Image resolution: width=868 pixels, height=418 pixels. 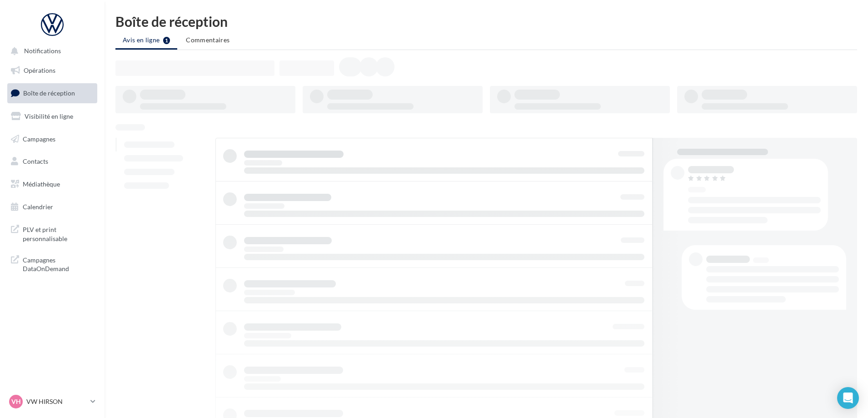 I want to click on a: Calendrier, so click(x=53, y=207).